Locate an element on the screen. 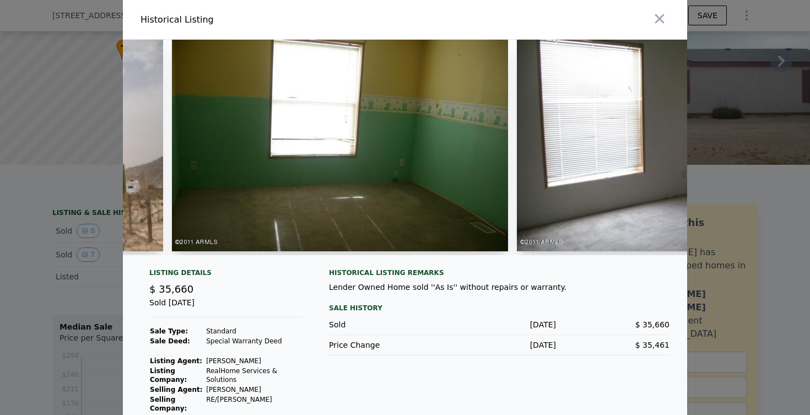 This screenshot has height=415, width=810. strong: Sale Type: is located at coordinates (169, 331).